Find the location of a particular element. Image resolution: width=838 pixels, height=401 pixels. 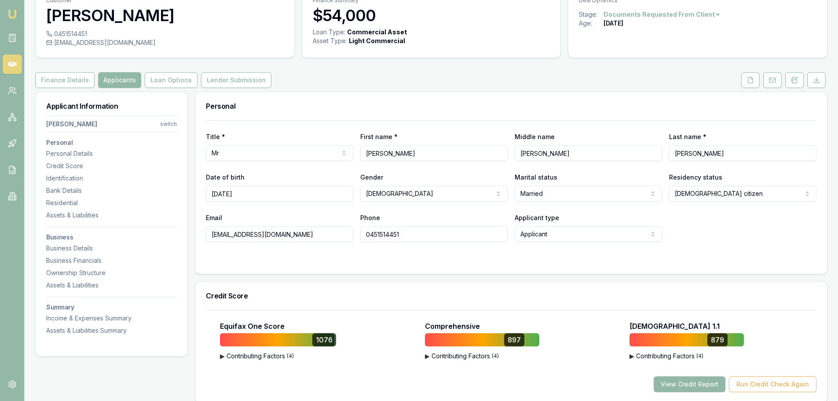

div: Age: is located at coordinates (591, 23).